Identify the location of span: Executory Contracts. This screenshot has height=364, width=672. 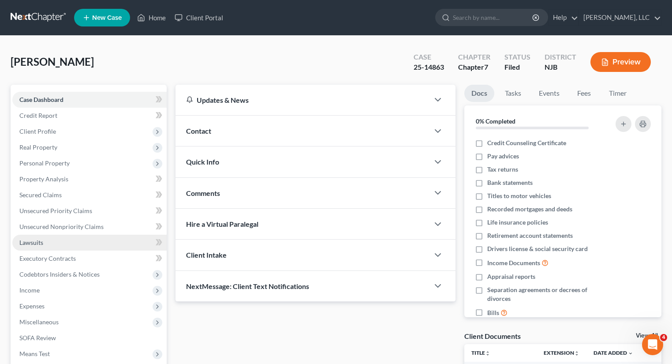
(48, 258).